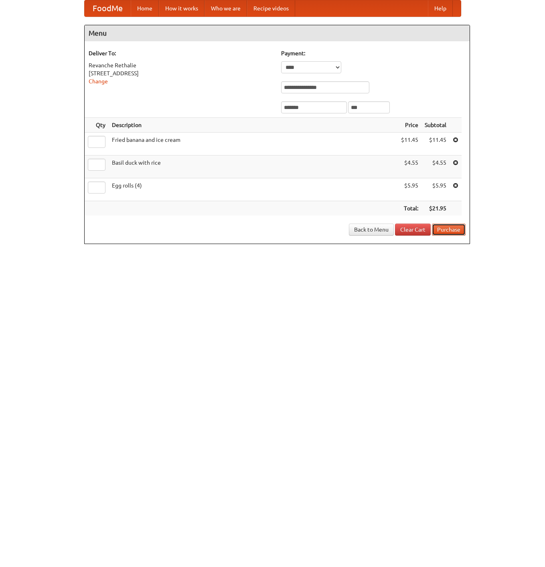  Describe the element at coordinates (145, 8) in the screenshot. I see `a: Home` at that location.